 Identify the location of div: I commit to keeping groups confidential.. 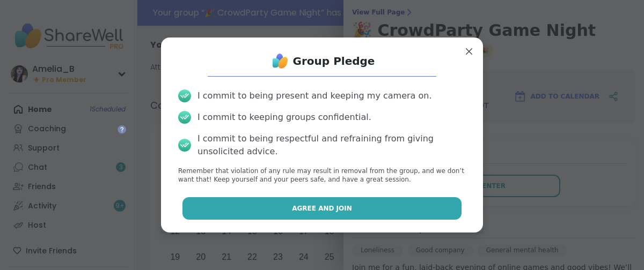
(285, 117).